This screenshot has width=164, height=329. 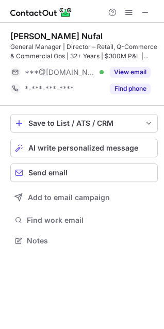 What do you see at coordinates (90, 220) in the screenshot?
I see `span: Find work email` at bounding box center [90, 220].